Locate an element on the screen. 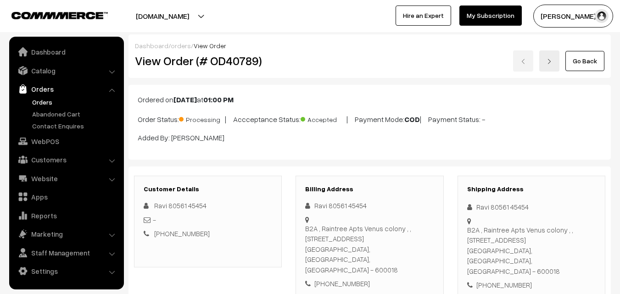  a: WebPOS is located at coordinates (66, 141).